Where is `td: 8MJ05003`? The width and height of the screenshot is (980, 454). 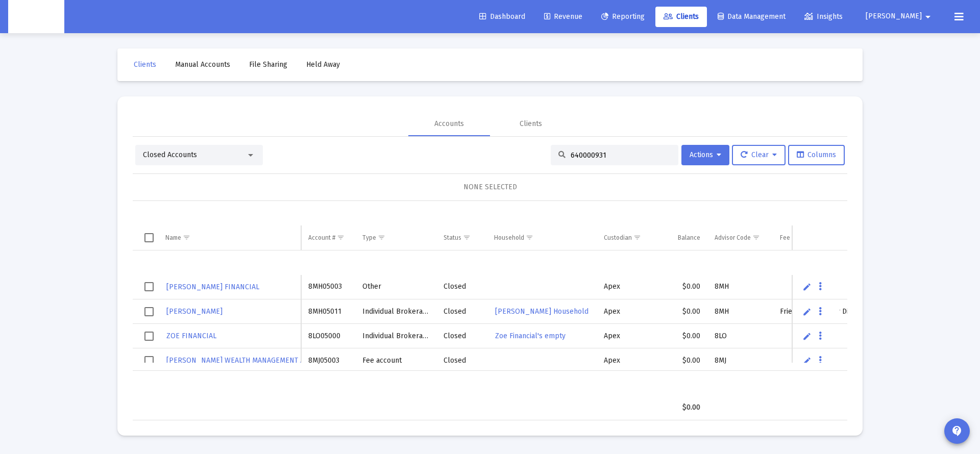
td: 8MJ05003 is located at coordinates (328, 361).